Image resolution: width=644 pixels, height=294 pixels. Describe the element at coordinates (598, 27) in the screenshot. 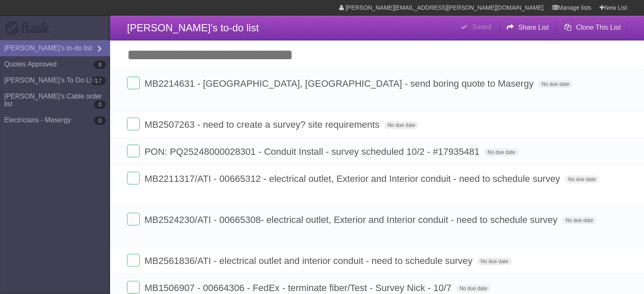

I see `b: Clone This List` at that location.